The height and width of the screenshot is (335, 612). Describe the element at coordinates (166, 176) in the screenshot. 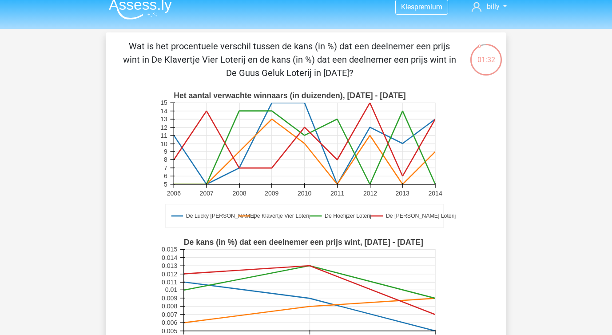

I see `text: 6` at that location.